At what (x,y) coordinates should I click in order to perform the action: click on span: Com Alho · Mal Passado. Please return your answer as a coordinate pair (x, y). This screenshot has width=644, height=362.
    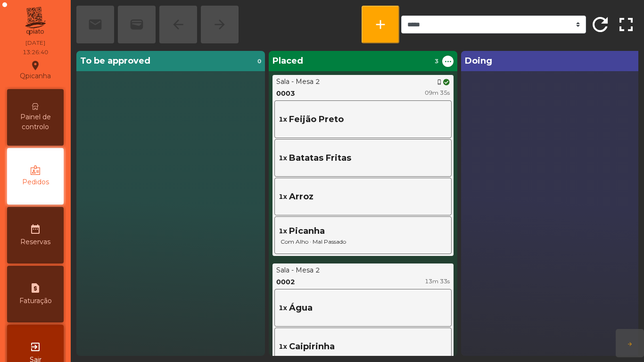
    Looking at the image, I should click on (363, 242).